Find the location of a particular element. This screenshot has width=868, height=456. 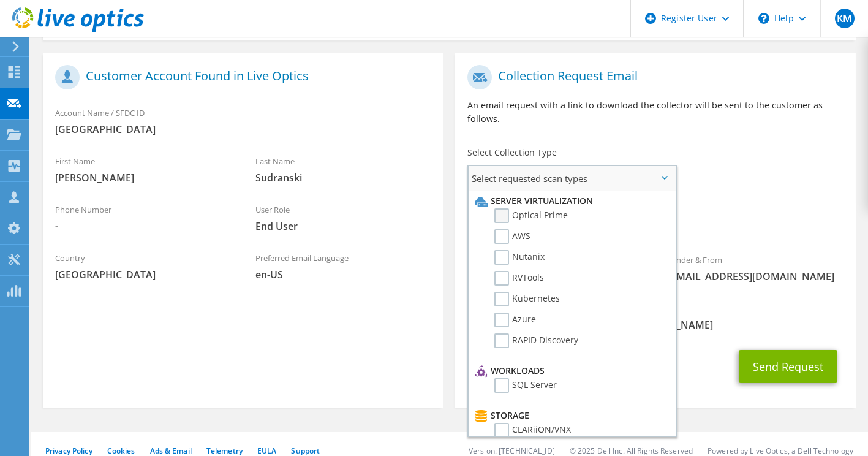

label: Select Collection Type is located at coordinates (512, 152).